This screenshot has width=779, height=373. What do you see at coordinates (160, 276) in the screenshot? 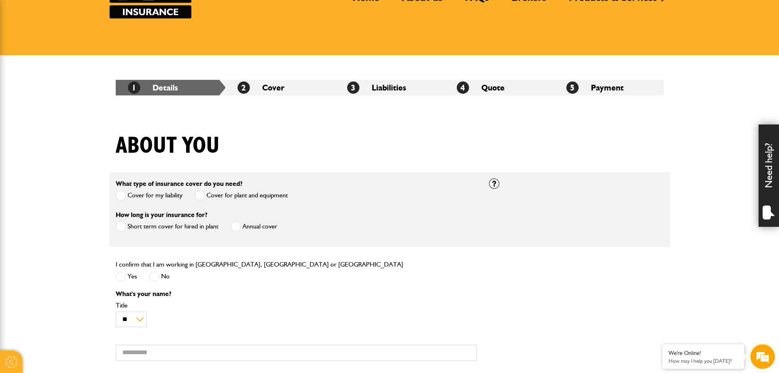
I see `label: No` at bounding box center [160, 276].